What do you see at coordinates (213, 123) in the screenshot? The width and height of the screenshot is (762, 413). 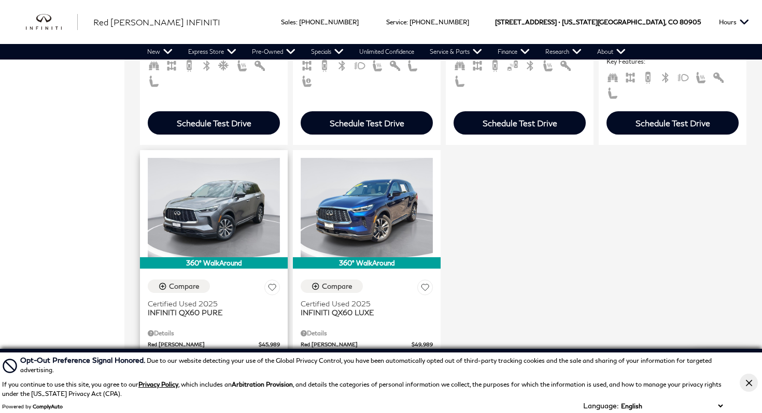 I see `div: Schedule Test Drive - INFINITI QX60 LUXE` at bounding box center [213, 123].